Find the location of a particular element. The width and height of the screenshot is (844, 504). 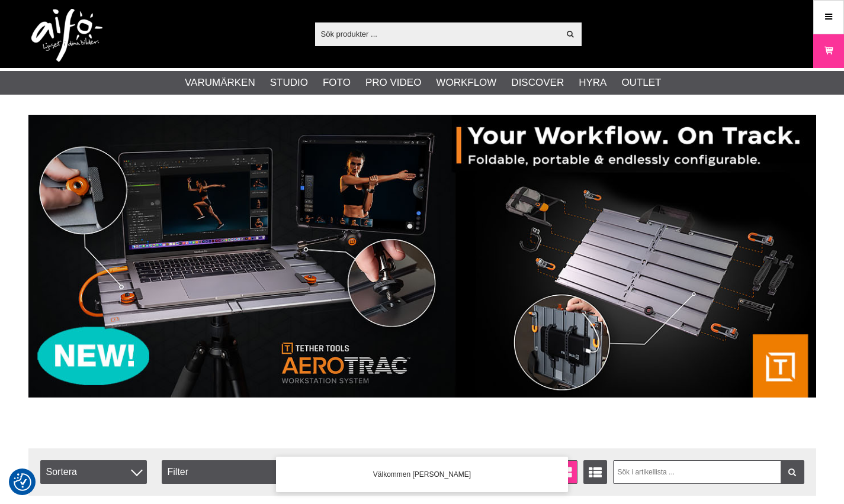

a: Workflow is located at coordinates (466, 83).